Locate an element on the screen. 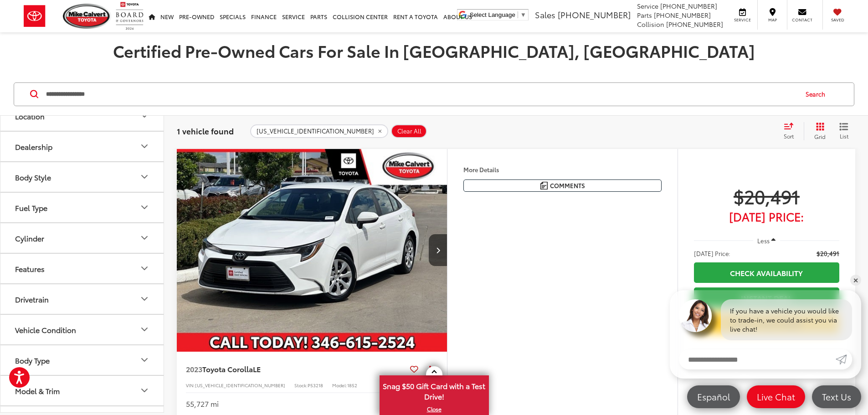 Image resolution: width=868 pixels, height=415 pixels. button: Body StyleBody Style is located at coordinates (83, 177).